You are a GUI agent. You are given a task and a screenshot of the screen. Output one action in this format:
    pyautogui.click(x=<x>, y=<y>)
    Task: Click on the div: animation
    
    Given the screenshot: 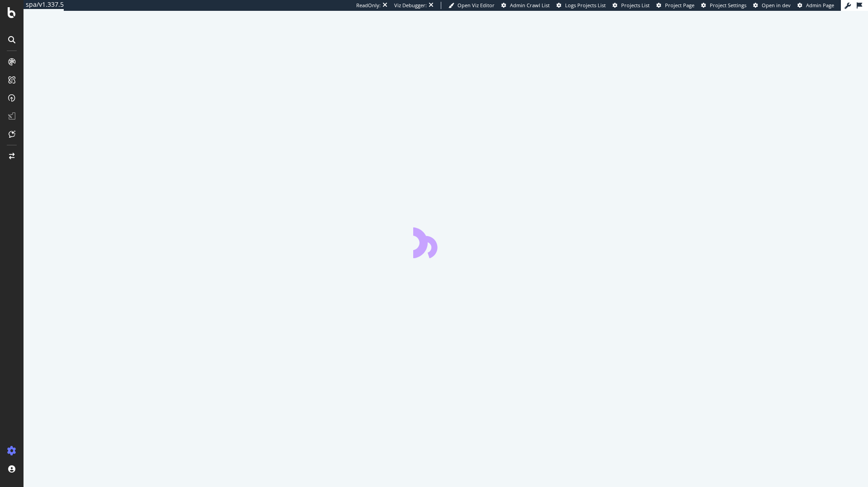 What is the action you would take?
    pyautogui.click(x=446, y=242)
    